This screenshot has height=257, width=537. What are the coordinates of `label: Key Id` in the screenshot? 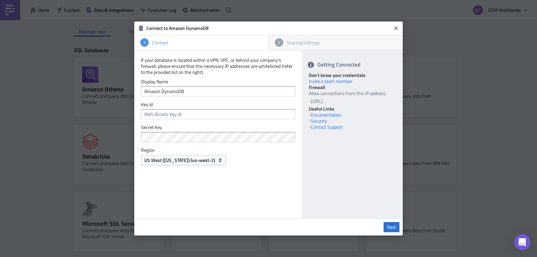 It's located at (218, 104).